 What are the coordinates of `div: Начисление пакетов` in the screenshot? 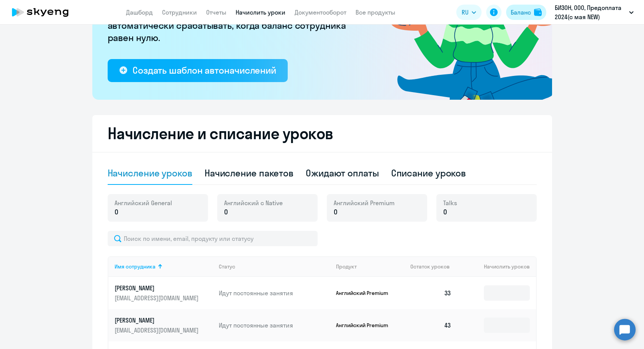 It's located at (249, 173).